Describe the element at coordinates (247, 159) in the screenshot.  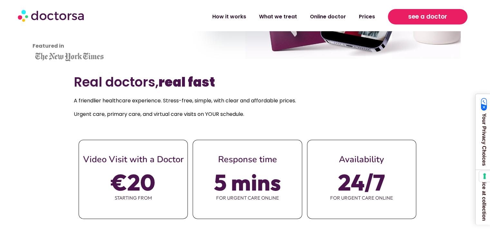
I see `span: Response time` at that location.